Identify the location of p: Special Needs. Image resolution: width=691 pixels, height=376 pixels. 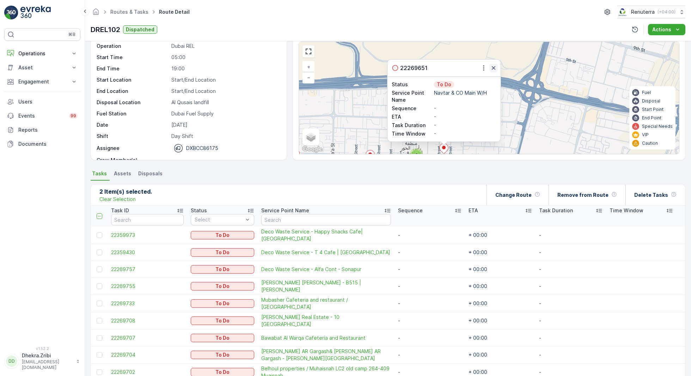
(657, 127).